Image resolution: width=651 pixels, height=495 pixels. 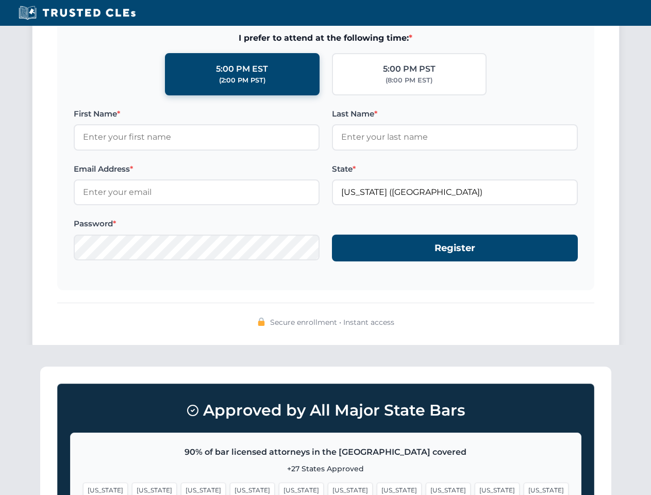 What do you see at coordinates (242, 69) in the screenshot?
I see `div: 5:00 PM EST` at bounding box center [242, 69].